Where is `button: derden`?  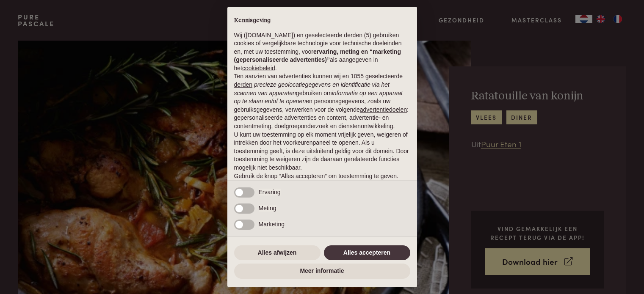
button: derden is located at coordinates (243, 85).